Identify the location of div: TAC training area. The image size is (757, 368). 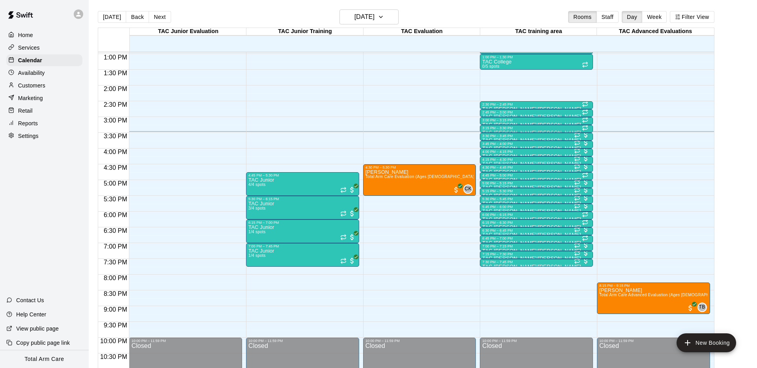
(538, 32).